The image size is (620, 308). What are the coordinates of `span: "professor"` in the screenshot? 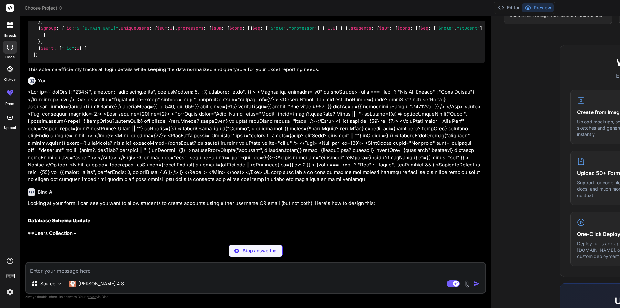 It's located at (303, 28).